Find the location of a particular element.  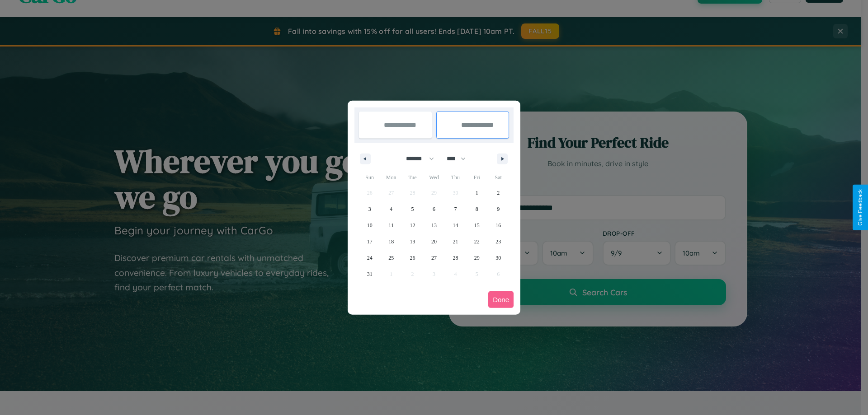

button: 12 is located at coordinates (412, 225).